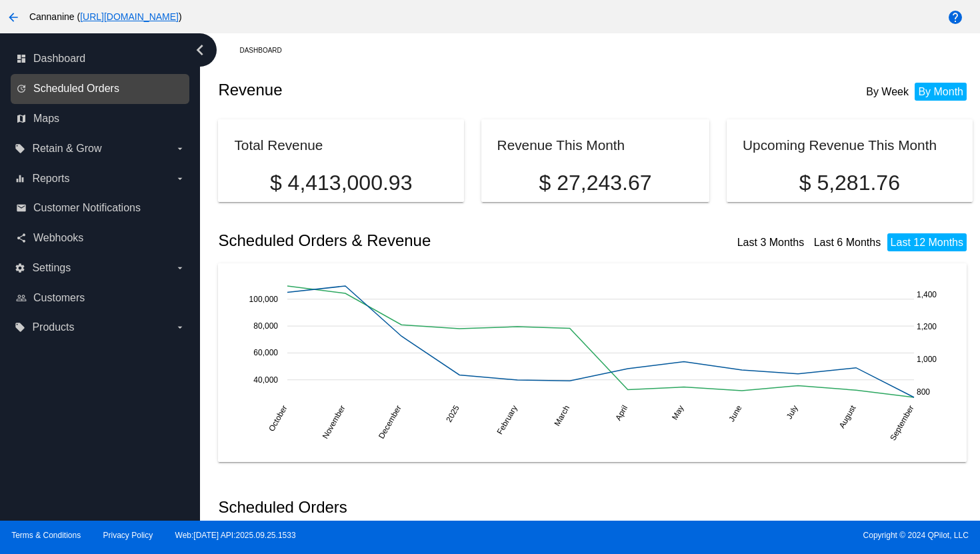 This screenshot has height=554, width=980. I want to click on text: November, so click(334, 422).